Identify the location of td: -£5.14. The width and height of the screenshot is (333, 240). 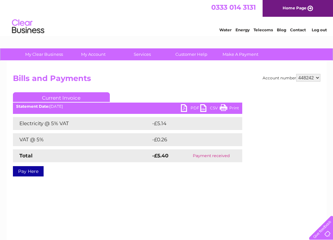
(189, 124).